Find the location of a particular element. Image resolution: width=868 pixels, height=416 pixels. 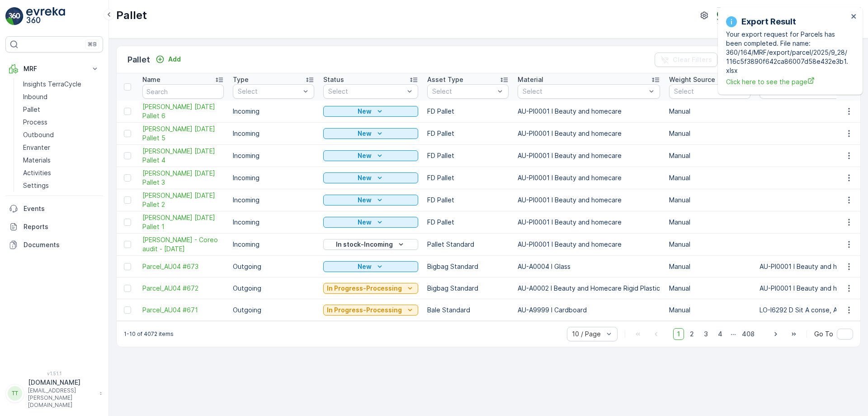

p: Export Result is located at coordinates (768, 22).